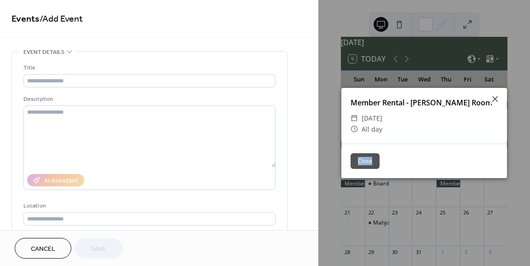  Describe the element at coordinates (25, 19) in the screenshot. I see `a: Events` at that location.